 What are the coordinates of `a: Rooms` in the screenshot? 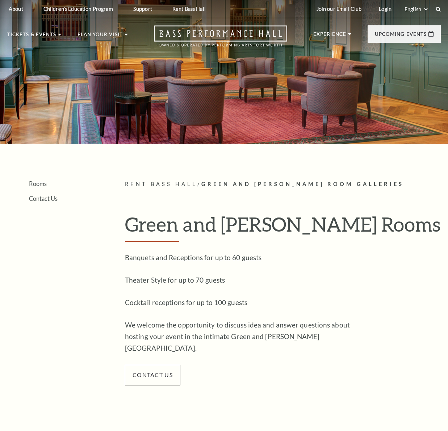 It's located at (38, 184).